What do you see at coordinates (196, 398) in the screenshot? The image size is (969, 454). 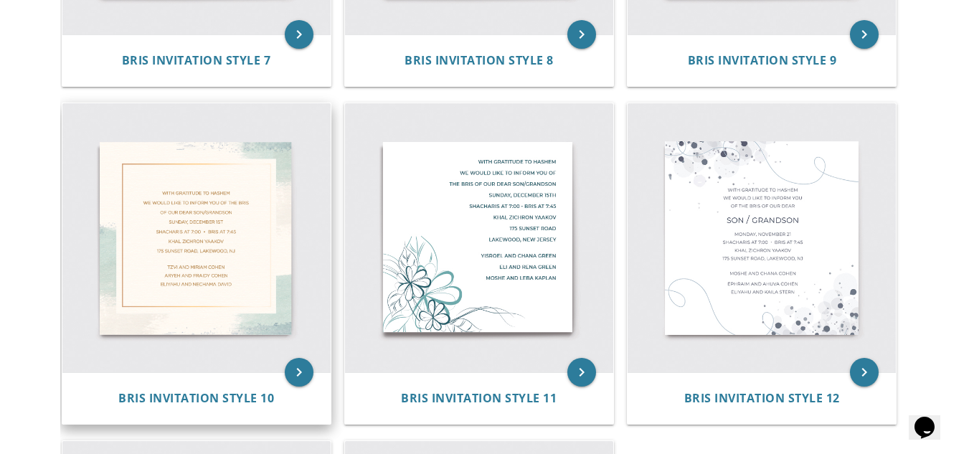 I see `a: Bris Invitation Style 10` at bounding box center [196, 398].